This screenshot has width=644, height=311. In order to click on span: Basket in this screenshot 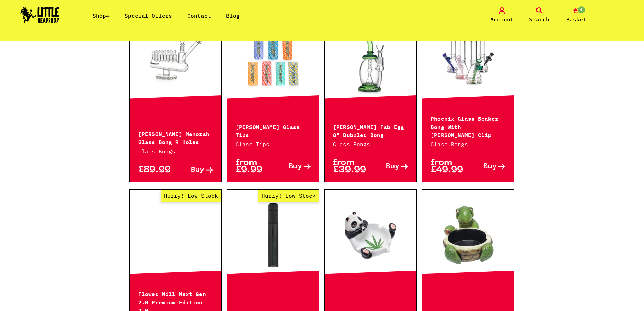, I will do `click(576, 19)`.